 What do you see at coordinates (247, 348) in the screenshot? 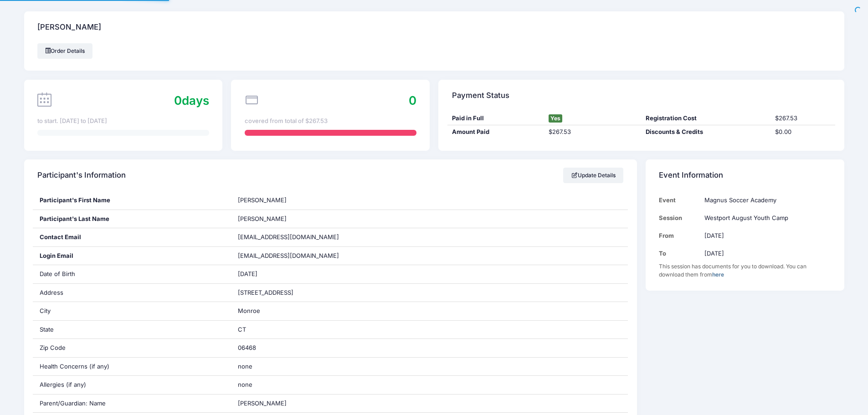
I see `span: 06468` at bounding box center [247, 348].